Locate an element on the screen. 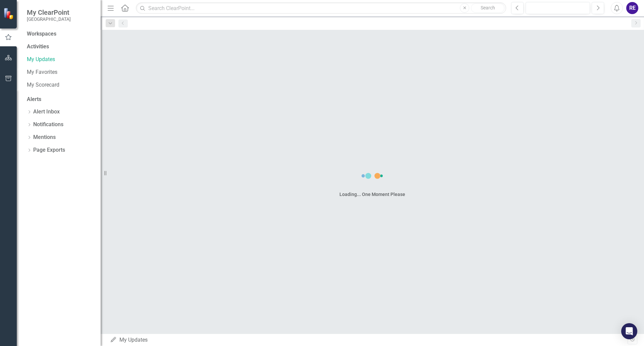 This screenshot has height=346, width=644. a: Alert Inbox is located at coordinates (46, 112).